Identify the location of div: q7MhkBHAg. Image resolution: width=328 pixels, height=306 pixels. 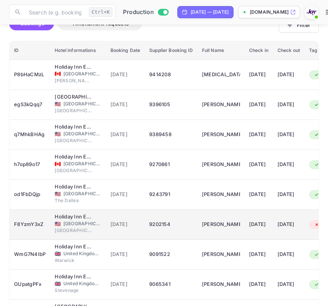
(30, 135).